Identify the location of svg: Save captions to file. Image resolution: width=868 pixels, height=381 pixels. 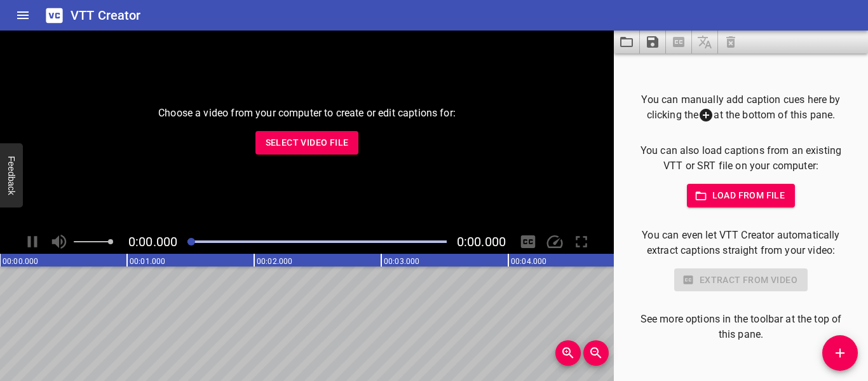
(653, 42).